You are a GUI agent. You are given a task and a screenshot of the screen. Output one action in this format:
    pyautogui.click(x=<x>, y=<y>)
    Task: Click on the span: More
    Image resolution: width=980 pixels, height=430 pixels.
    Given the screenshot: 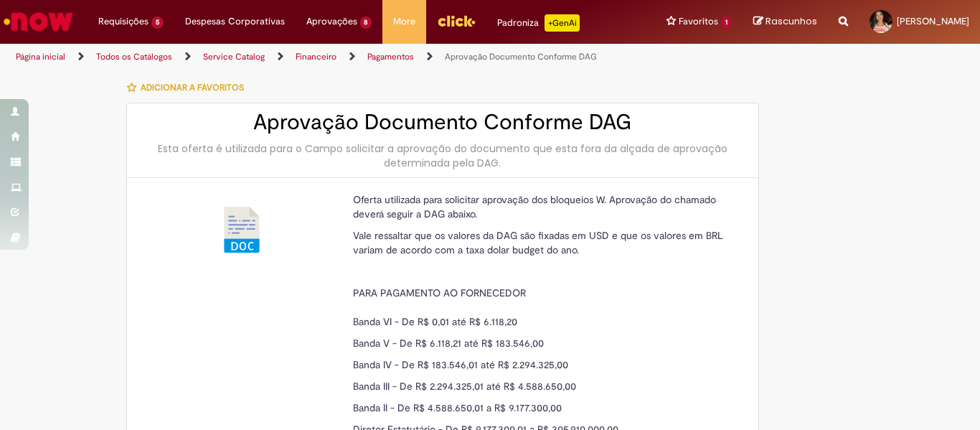 What is the action you would take?
    pyautogui.click(x=404, y=21)
    